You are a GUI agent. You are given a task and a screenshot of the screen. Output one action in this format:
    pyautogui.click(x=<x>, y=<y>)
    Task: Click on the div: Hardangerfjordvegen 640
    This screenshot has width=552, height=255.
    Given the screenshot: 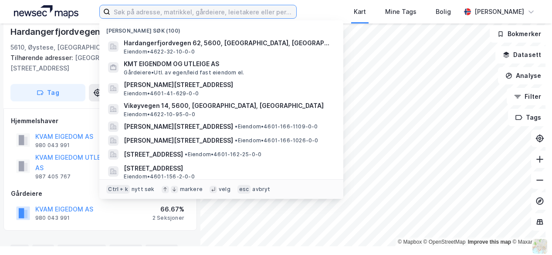 What is the action you would take?
    pyautogui.click(x=65, y=32)
    